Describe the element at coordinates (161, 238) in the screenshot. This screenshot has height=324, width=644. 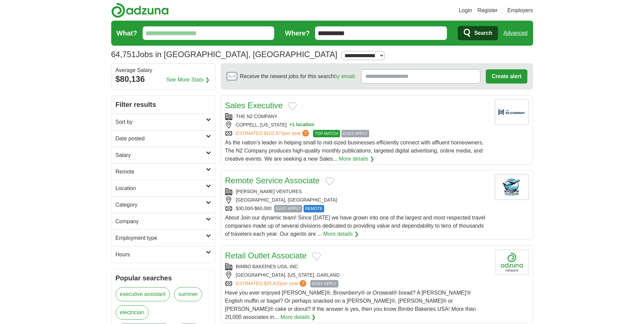
I see `h2: Employment type` at that location.